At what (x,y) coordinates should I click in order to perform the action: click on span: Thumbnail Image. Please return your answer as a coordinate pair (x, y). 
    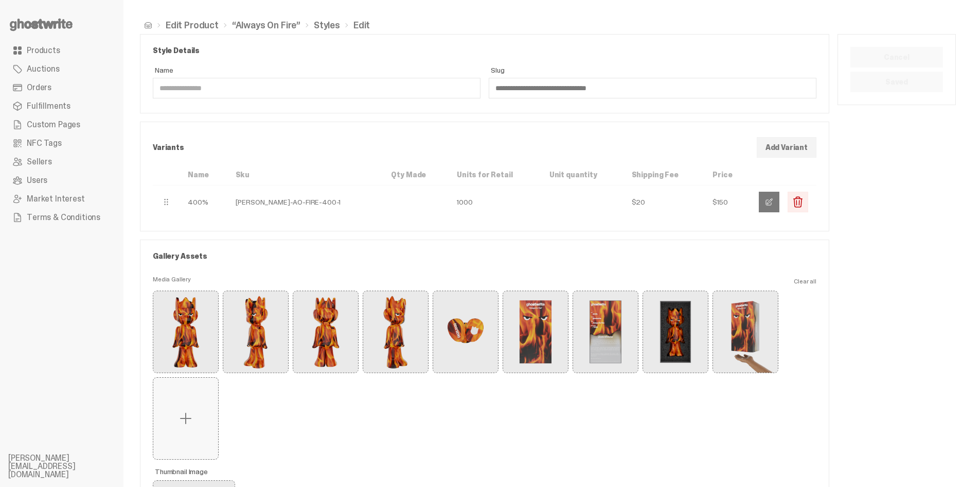
    Looking at the image, I should click on (195, 471).